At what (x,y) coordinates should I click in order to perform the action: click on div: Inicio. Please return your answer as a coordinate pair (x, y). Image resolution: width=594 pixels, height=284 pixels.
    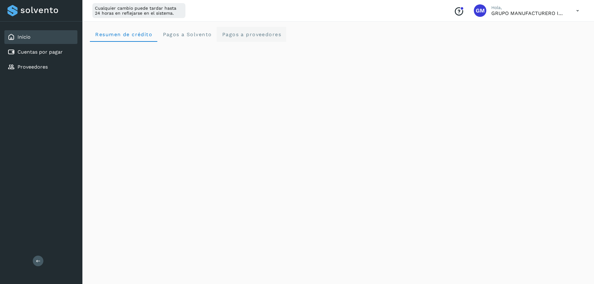
    Looking at the image, I should click on (41, 37).